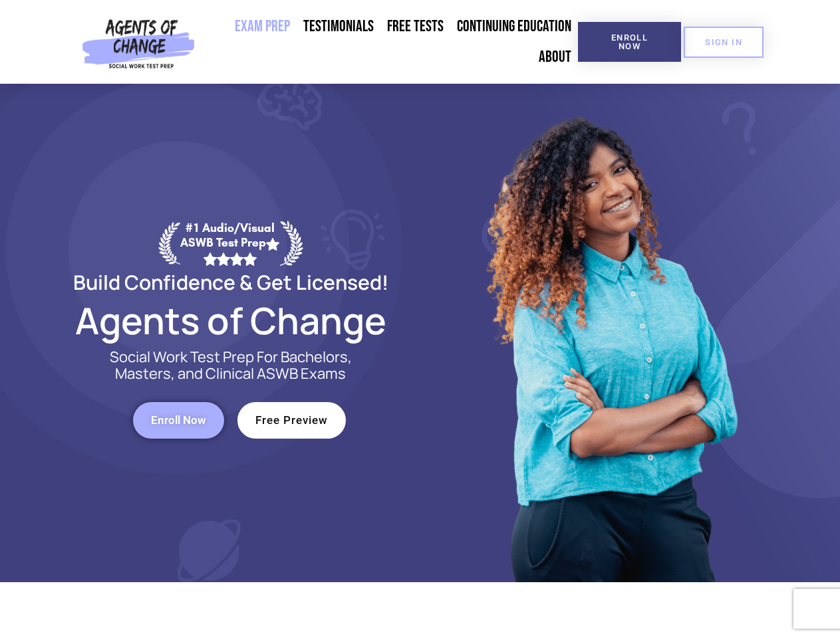 This screenshot has width=840, height=638. What do you see at coordinates (291, 420) in the screenshot?
I see `a: Free Preview` at bounding box center [291, 420].